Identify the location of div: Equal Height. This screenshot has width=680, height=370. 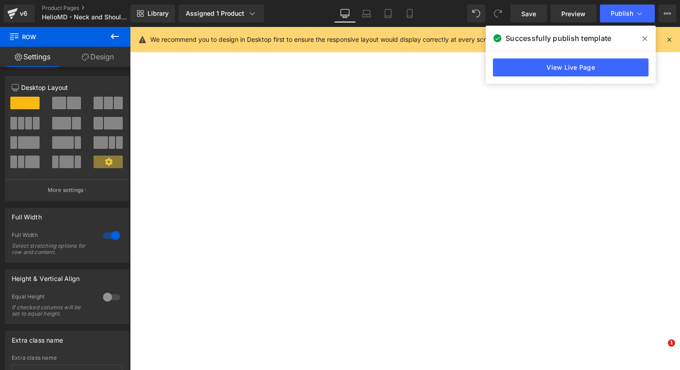
(53, 298).